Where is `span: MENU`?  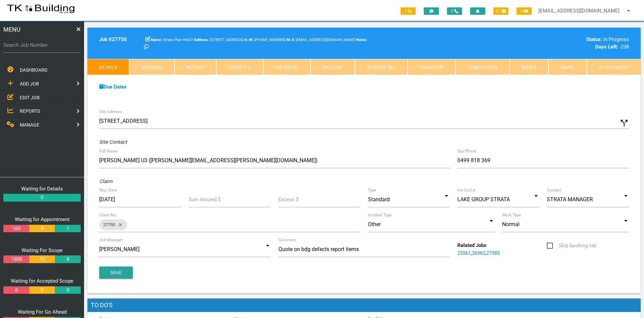
span: MENU is located at coordinates (12, 29).